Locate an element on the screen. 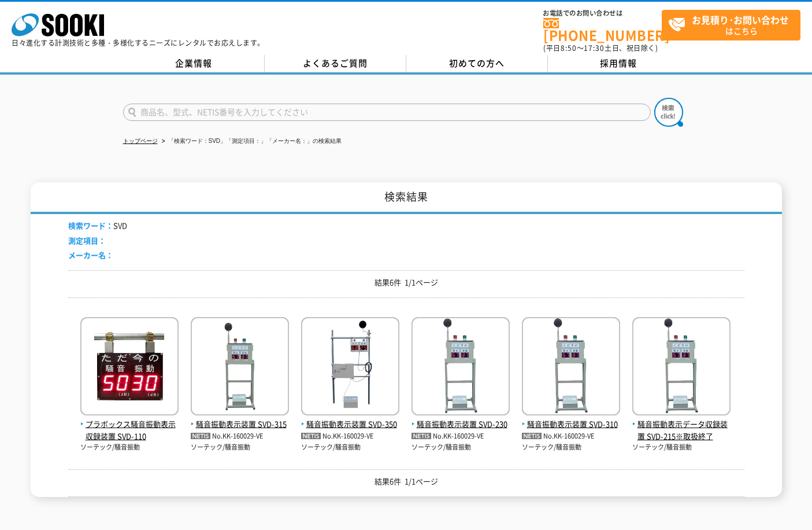 The height and width of the screenshot is (530, 812). span: はこちら is located at coordinates (734, 25).